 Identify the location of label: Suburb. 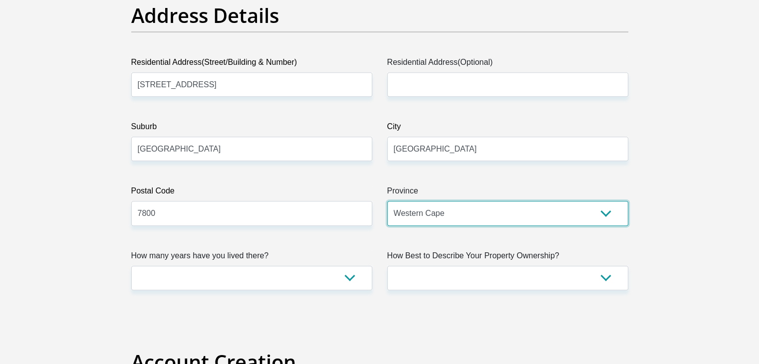
(252, 129).